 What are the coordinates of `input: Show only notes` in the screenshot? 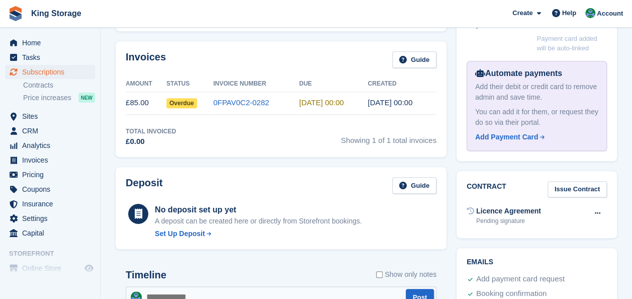 It's located at (379, 274).